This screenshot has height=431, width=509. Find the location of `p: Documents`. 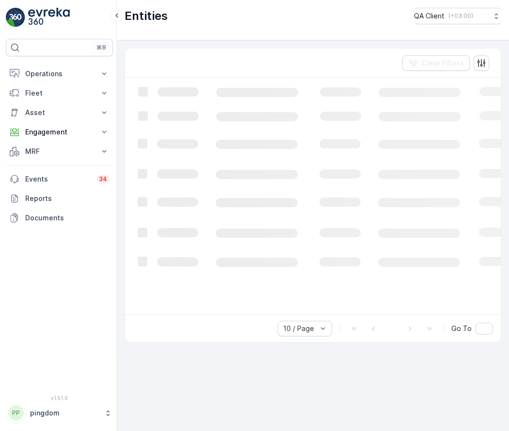

p: Documents is located at coordinates (67, 218).